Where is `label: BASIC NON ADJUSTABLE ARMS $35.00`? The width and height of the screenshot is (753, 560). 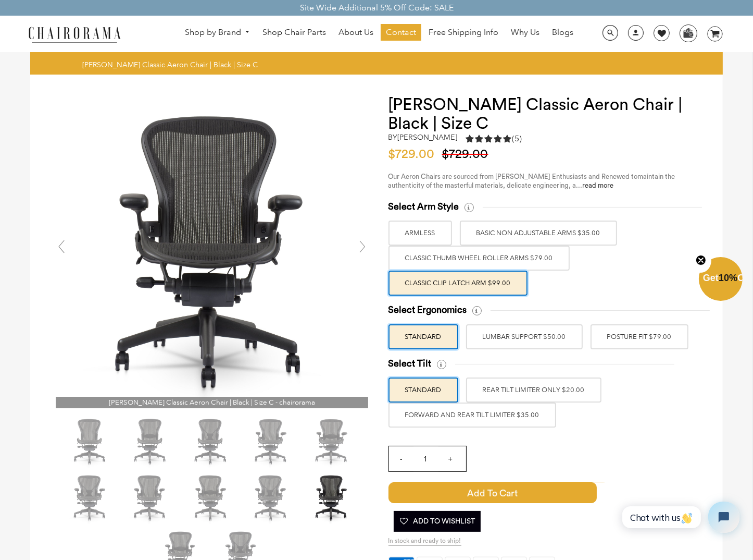 label: BASIC NON ADJUSTABLE ARMS $35.00 is located at coordinates (539, 233).